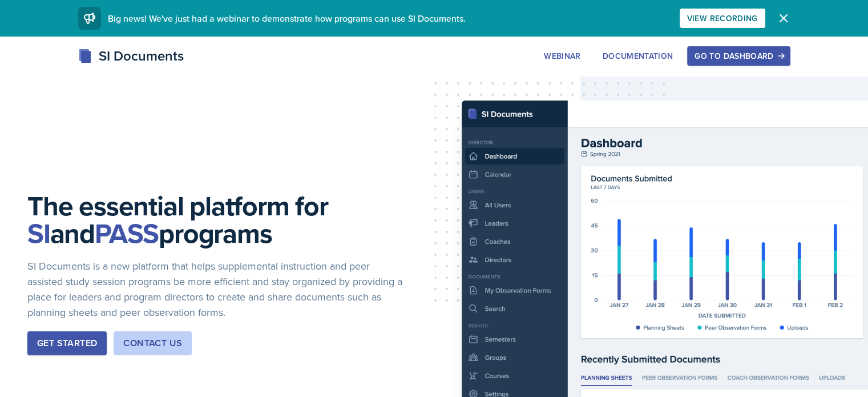  What do you see at coordinates (722, 18) in the screenshot?
I see `button: View Recording` at bounding box center [722, 18].